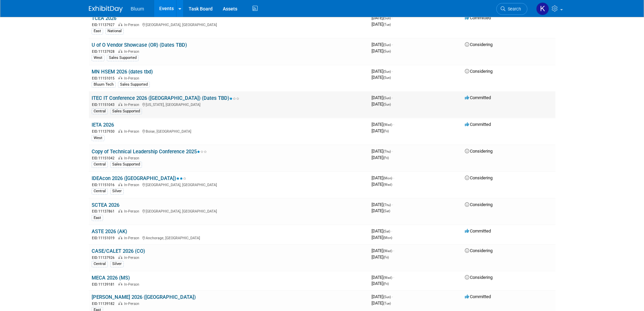 This screenshot has height=311, width=644. I want to click on span: EID: 11137927, so click(105, 25).